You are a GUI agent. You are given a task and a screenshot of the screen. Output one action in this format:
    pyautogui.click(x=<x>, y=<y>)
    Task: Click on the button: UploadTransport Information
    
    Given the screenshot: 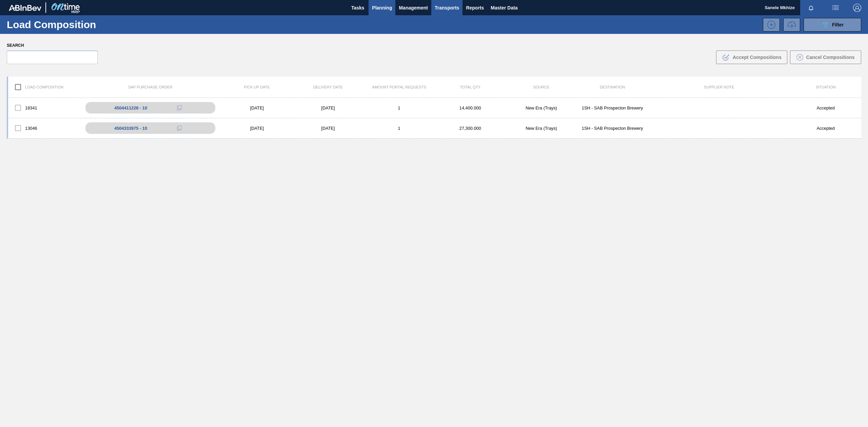 What is the action you would take?
    pyautogui.click(x=792, y=25)
    